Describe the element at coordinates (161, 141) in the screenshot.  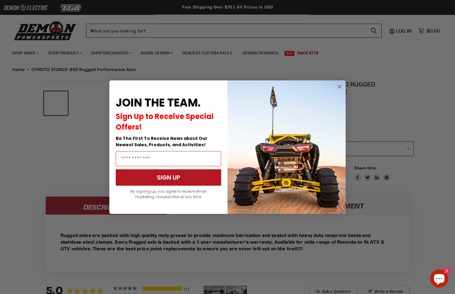
I see `span: Be The First To Receive News about Our Newest Sales, Products, and Activities!` at that location.